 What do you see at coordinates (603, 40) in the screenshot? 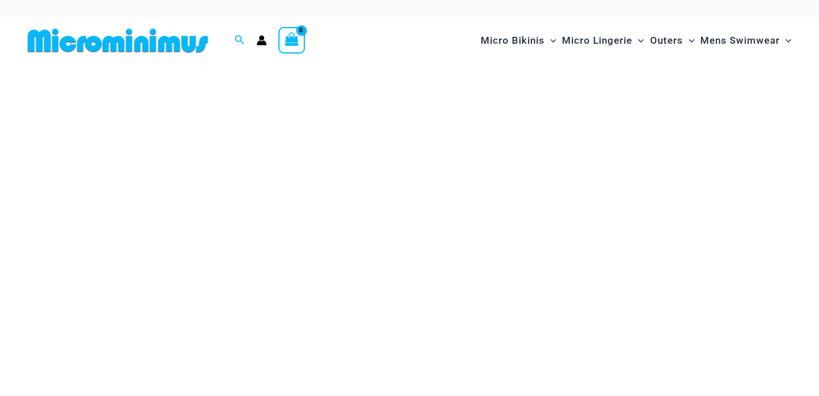
I see `a: Micro LingerieMenu ToggleMenu Toggle` at bounding box center [603, 40].